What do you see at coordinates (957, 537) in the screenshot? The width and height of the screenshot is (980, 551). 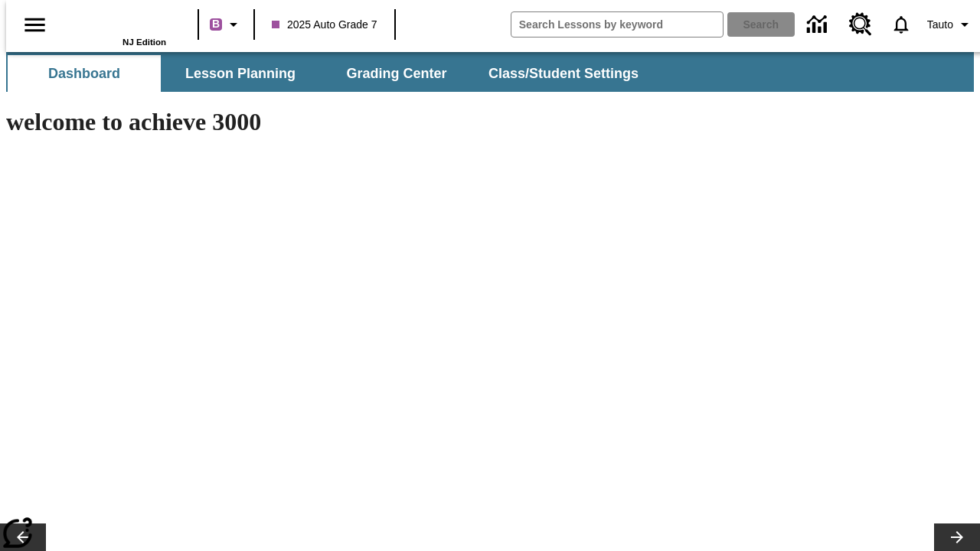 I see `button: Lesson carousel, Next` at bounding box center [957, 537].